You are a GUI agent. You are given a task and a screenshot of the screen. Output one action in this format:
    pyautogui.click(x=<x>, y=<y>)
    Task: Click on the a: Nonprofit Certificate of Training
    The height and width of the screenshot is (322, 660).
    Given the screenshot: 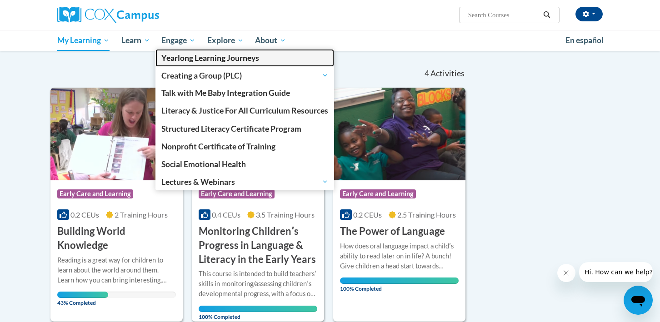 What is the action you would take?
    pyautogui.click(x=245, y=146)
    